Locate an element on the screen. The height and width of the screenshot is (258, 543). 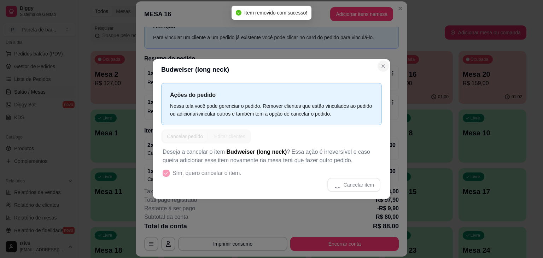
div: Nessa tela você pode gerenciar o pedido. Remover clientes que estão vinculados ao pedido ou adici... is located at coordinates (272, 110).